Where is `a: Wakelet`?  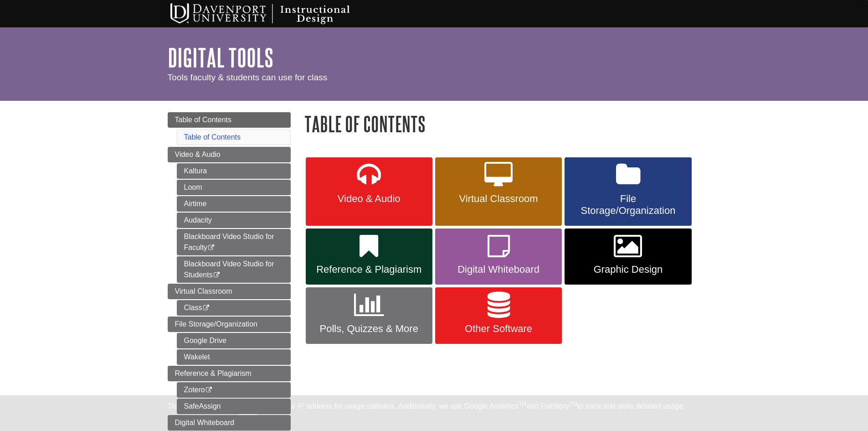
a: Wakelet is located at coordinates (233, 357).